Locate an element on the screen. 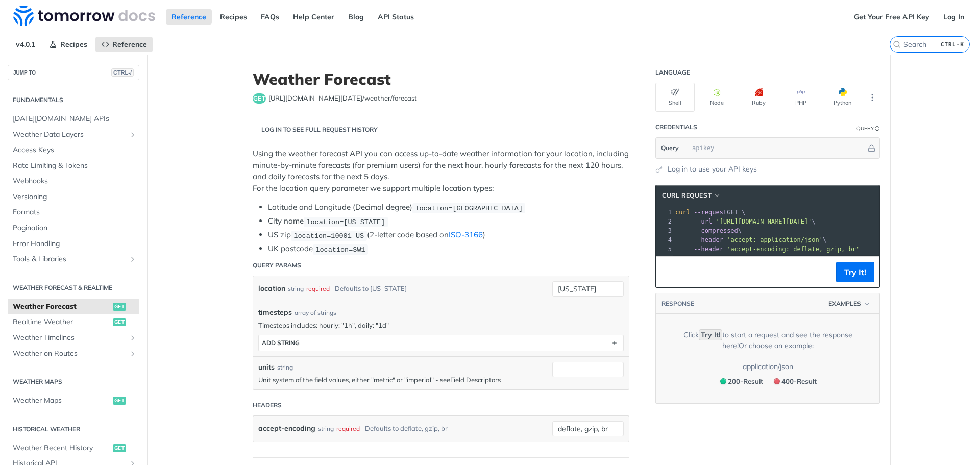 This screenshot has height=465, width=980. a: Tools & LibrariesShow subpages for Tools & Libraries is located at coordinates (73, 259).